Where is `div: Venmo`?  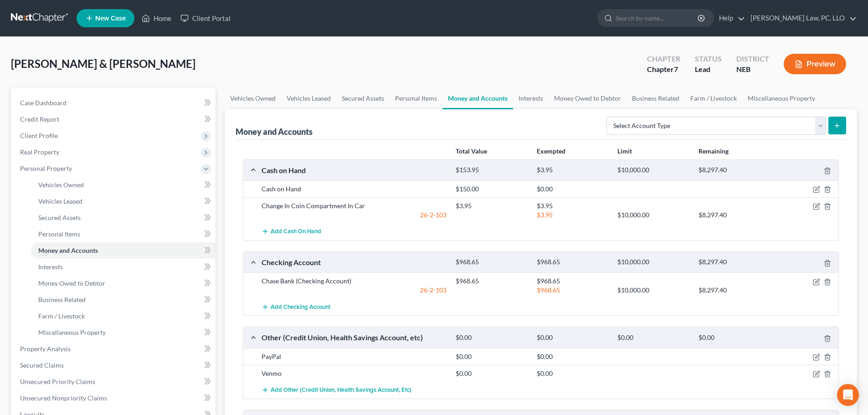 div: Venmo is located at coordinates (354, 374).